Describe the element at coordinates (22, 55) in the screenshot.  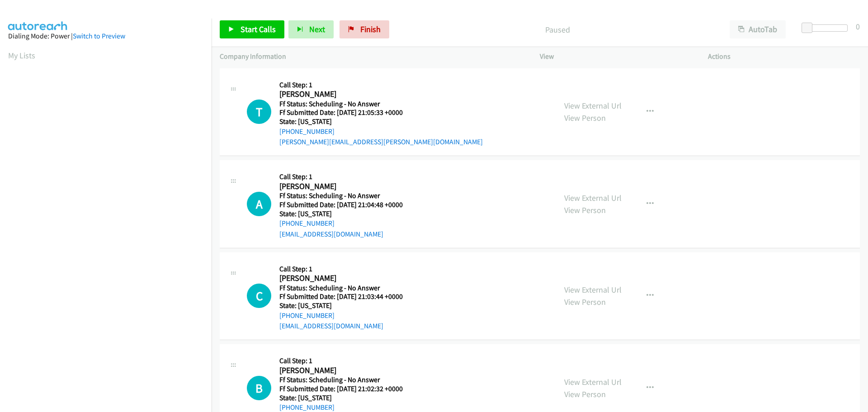
I see `a: My Lists` at that location.